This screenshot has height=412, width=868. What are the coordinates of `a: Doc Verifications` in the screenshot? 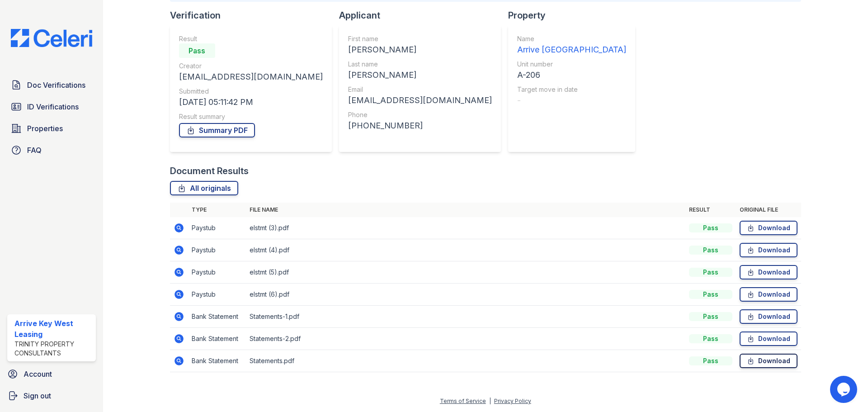 It's located at (52, 85).